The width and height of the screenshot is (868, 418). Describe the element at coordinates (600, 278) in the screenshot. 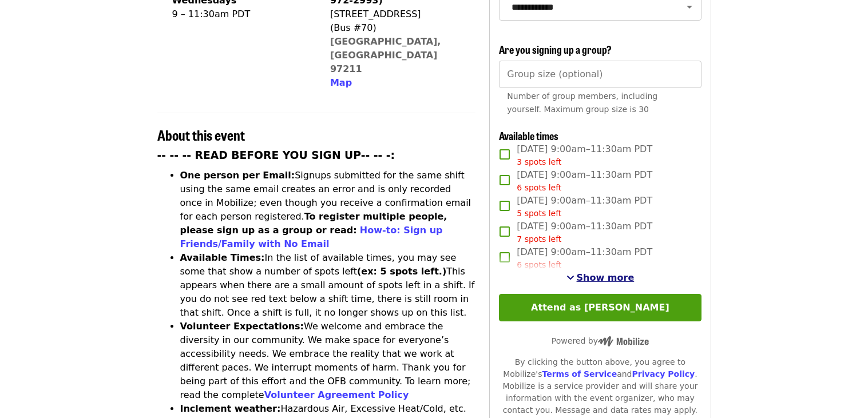

I see `button: See more timeslots` at that location.